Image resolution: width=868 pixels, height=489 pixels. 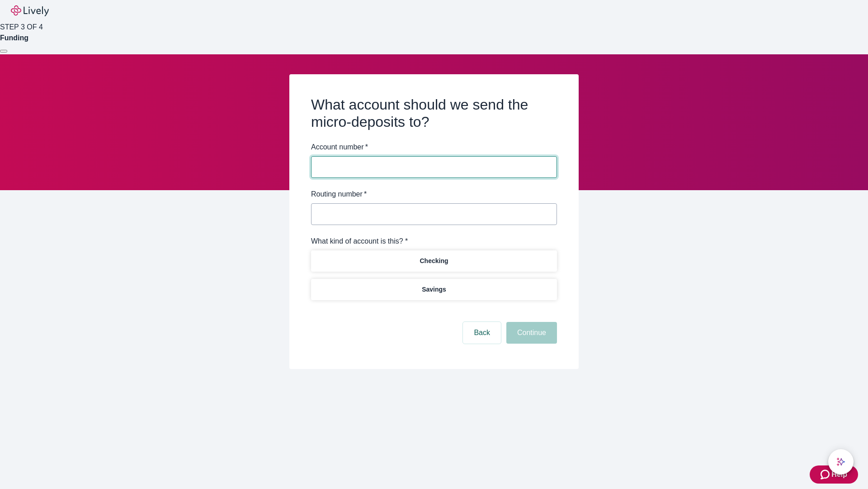 What do you see at coordinates (434, 113) in the screenshot?
I see `h2: What account should we send the micro-deposits to?` at bounding box center [434, 113].